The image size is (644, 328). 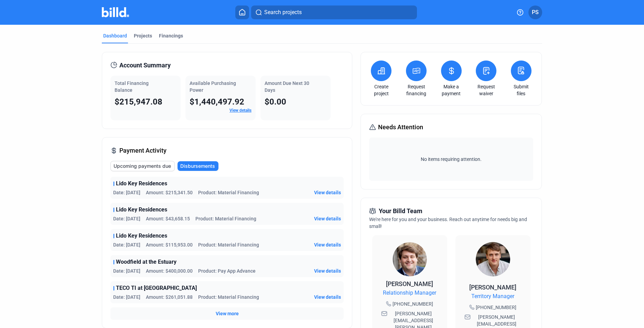 I want to click on a: View details, so click(x=240, y=111).